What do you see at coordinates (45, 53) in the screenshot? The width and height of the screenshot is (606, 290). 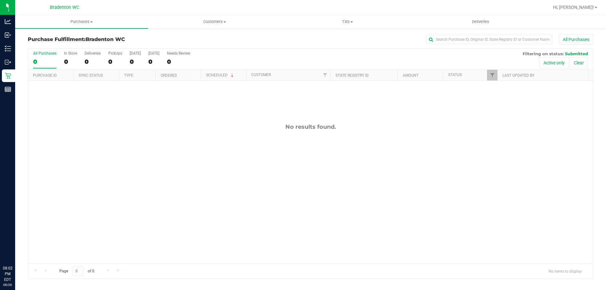 I see `div: All Purchases` at bounding box center [45, 53].